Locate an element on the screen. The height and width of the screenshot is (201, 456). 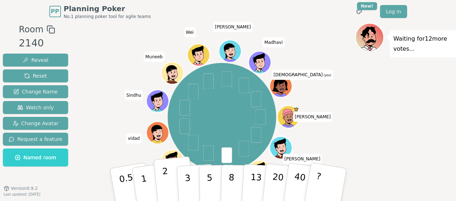
div: 2140 is located at coordinates (37, 43).